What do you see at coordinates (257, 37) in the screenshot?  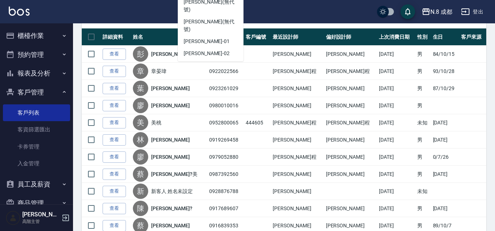 I see `th: 客戶編號` at bounding box center [257, 37].